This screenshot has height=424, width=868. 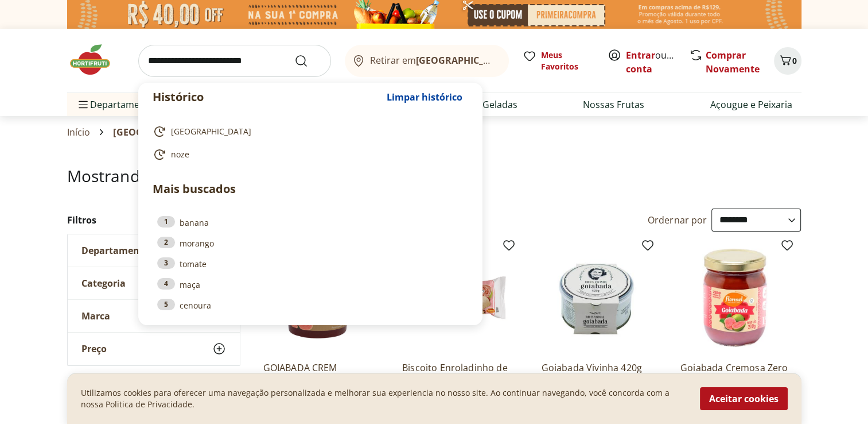 What do you see at coordinates (181, 154) in the screenshot?
I see `span: noze` at bounding box center [181, 154].